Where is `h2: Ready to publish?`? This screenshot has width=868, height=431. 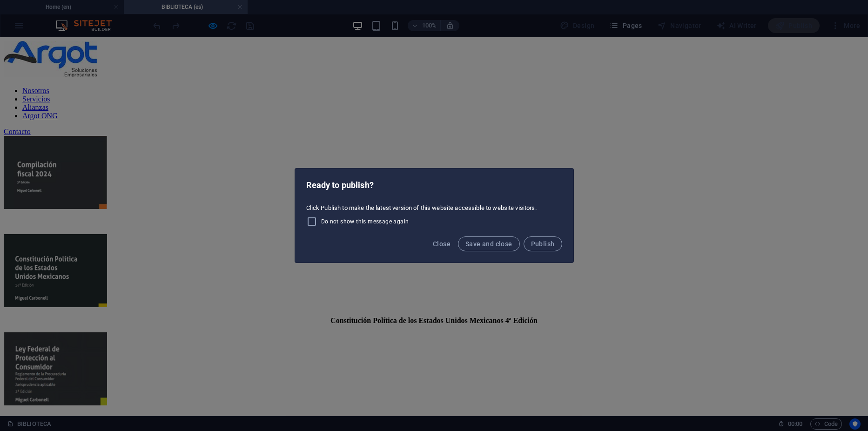
h2: Ready to publish? is located at coordinates (434, 185).